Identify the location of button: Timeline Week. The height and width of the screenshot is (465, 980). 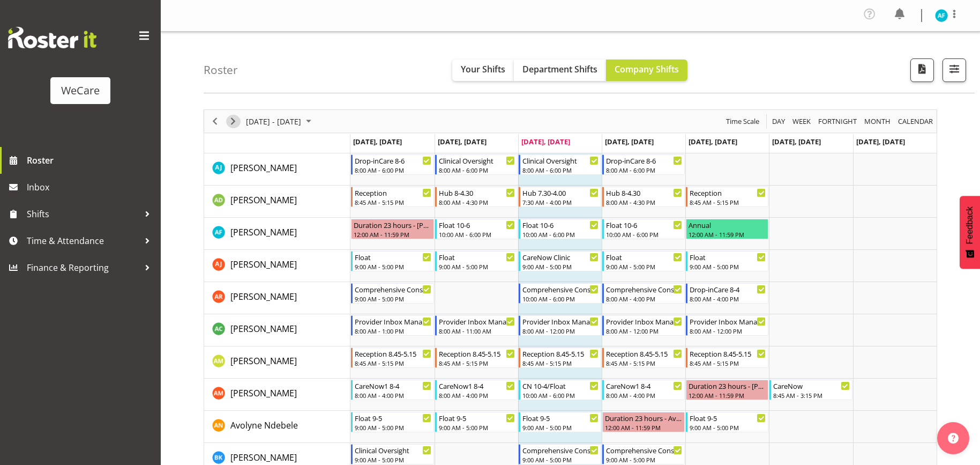
(802, 121).